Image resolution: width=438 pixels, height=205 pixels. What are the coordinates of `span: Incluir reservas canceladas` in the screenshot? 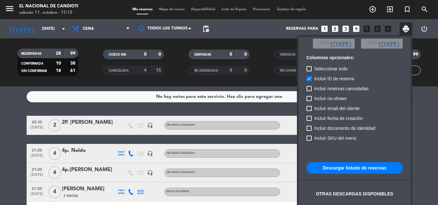 It's located at (341, 89).